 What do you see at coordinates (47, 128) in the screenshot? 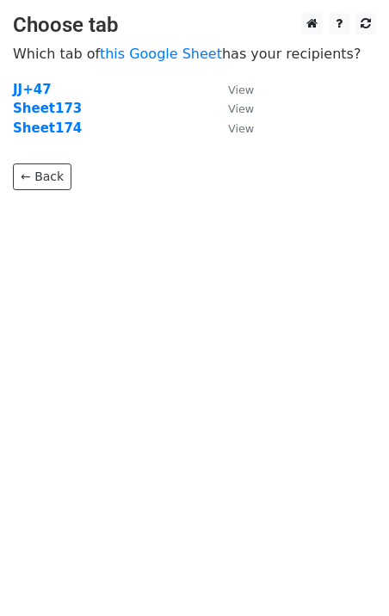
I see `a: Sheet174` at bounding box center [47, 128].